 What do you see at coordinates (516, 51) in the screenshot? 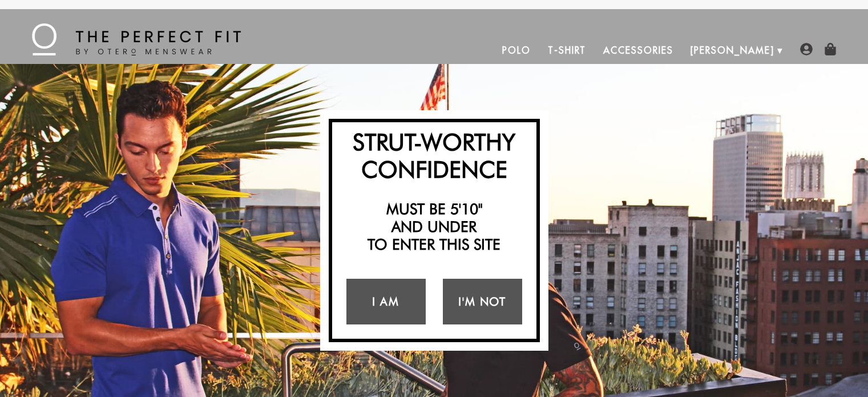
I see `a: Polo` at bounding box center [516, 51].